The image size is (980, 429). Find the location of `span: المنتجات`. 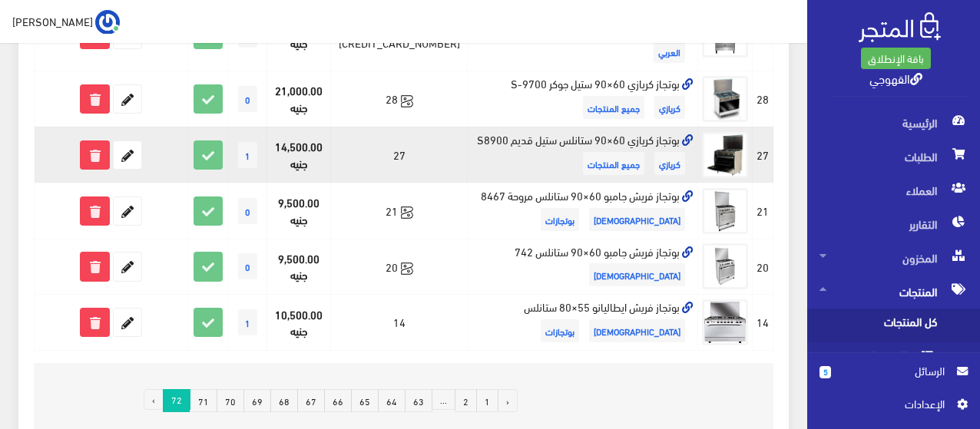

span: المنتجات is located at coordinates (893, 291).